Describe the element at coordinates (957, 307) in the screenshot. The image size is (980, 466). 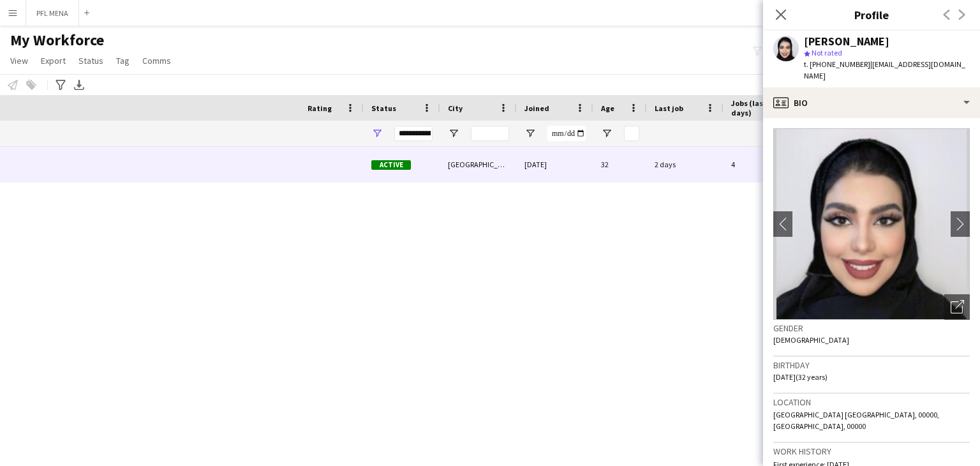
I see `div: Open photos pop-in` at that location.